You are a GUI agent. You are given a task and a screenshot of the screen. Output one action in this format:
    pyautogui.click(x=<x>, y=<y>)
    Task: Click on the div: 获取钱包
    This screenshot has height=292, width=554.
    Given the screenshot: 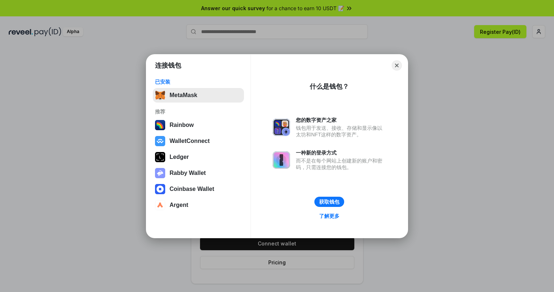 What is the action you would take?
    pyautogui.click(x=330, y=202)
    